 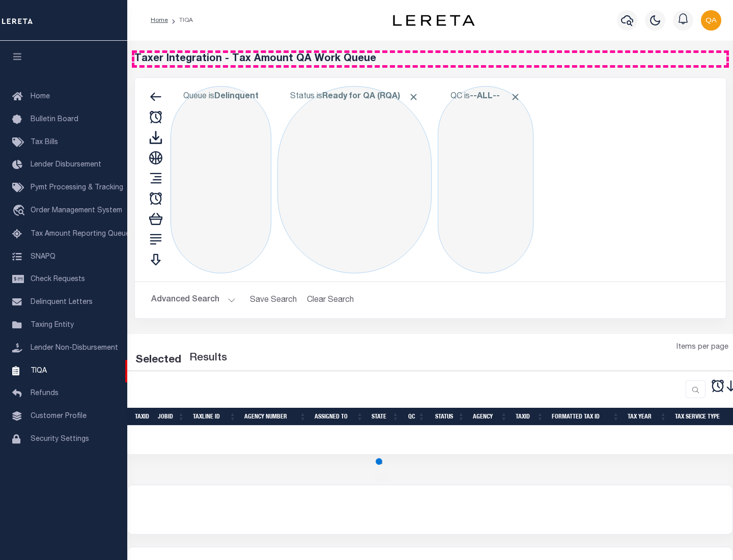 I want to click on span: Bulletin Board, so click(x=54, y=119).